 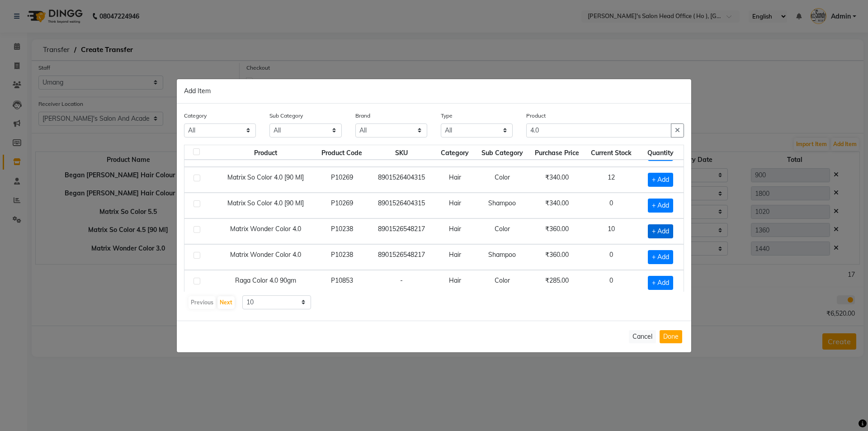 What do you see at coordinates (195, 115) in the screenshot?
I see `label: Category` at bounding box center [195, 115].